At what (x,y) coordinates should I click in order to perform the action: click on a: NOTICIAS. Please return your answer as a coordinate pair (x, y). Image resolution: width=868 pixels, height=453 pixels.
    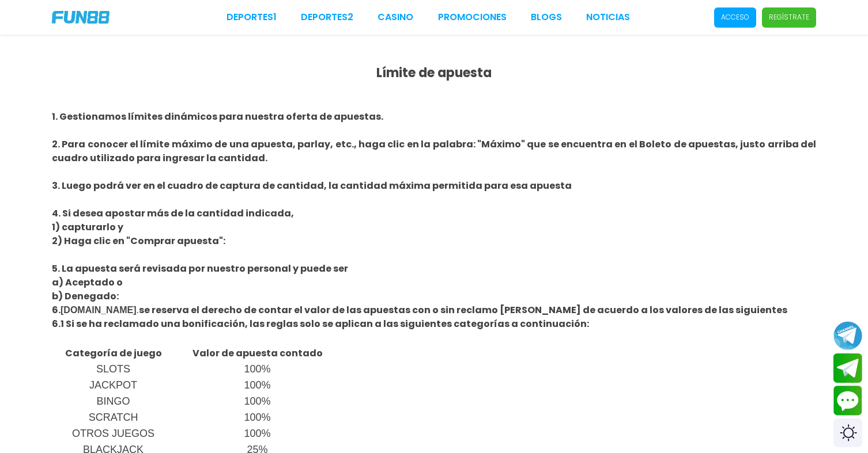
    Looking at the image, I should click on (608, 17).